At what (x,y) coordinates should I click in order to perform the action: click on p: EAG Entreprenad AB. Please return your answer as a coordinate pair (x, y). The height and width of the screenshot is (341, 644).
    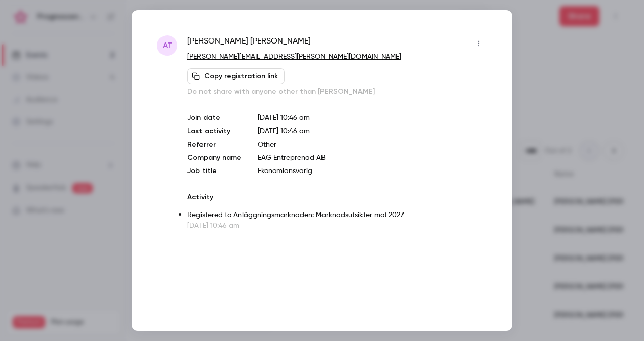
    Looking at the image, I should click on (372, 158).